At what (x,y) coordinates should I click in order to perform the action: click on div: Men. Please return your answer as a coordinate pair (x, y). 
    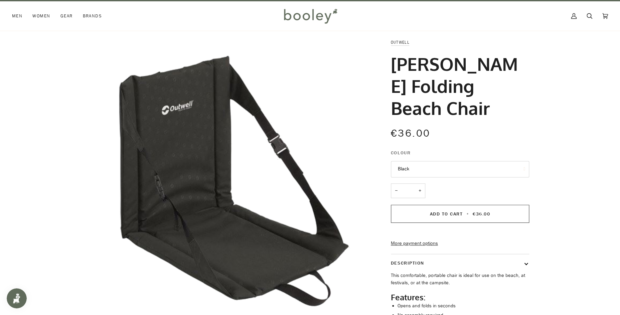
    Looking at the image, I should click on (20, 16).